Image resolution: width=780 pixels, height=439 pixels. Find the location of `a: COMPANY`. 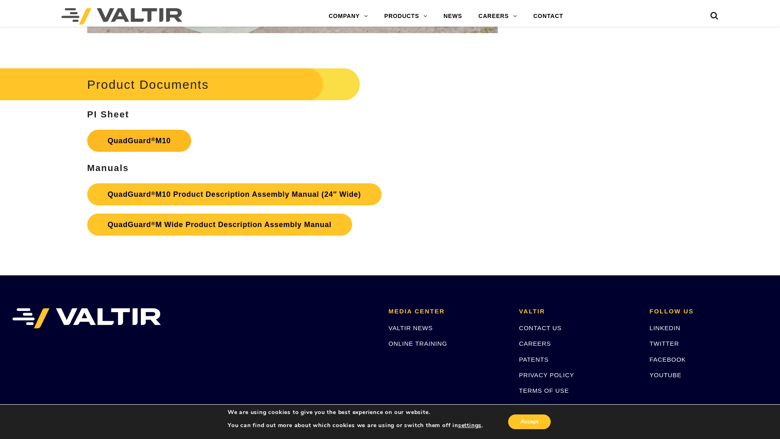

a: COMPANY is located at coordinates (348, 16).